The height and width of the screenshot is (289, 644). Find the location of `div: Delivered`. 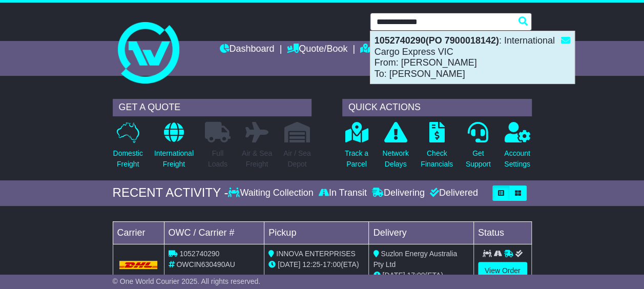

div: Delivered is located at coordinates (452, 194).